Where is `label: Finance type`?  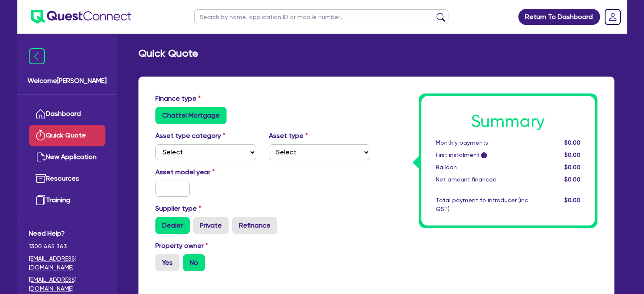
label: Finance type is located at coordinates (178, 98).